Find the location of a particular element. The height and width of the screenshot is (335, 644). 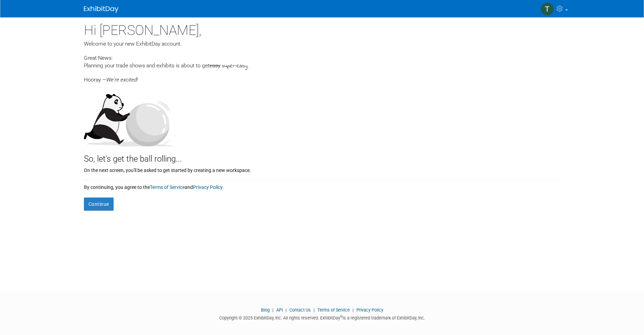

div: So, let's get the ball rolling... is located at coordinates (322, 156).